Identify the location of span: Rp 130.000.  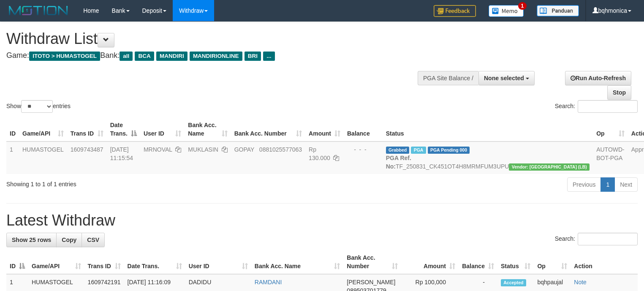
(319, 154).